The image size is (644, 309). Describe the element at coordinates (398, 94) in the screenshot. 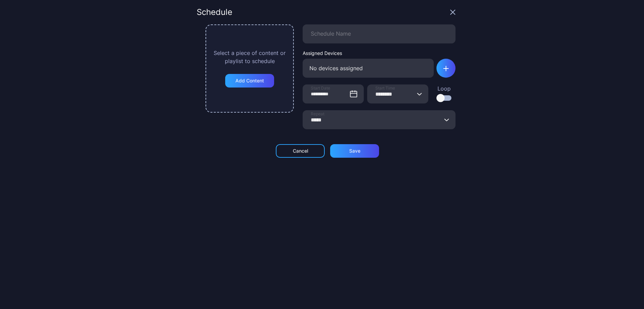

I see `input: Start Time` at that location.